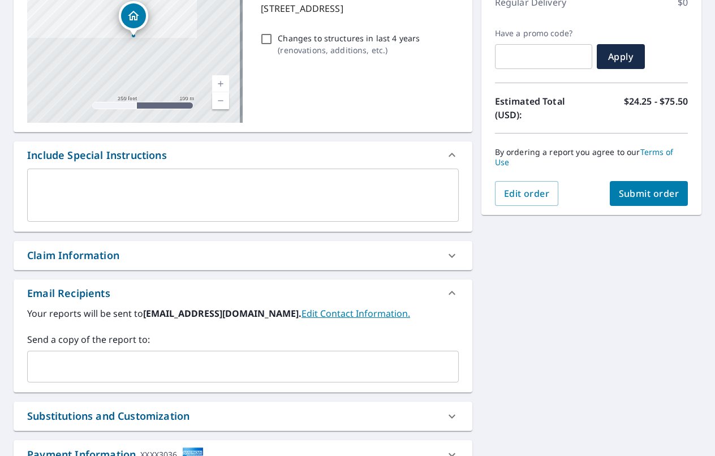 This screenshot has width=715, height=456. What do you see at coordinates (243, 314) in the screenshot?
I see `label: Your reports will be sent to` at bounding box center [243, 314].